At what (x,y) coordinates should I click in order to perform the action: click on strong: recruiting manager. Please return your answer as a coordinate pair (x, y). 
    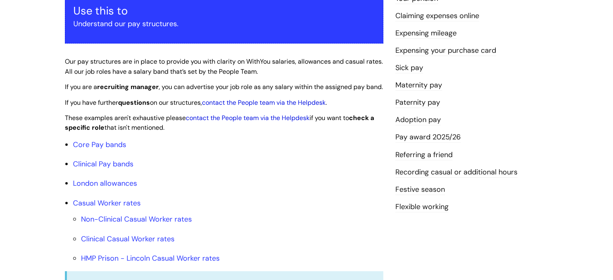
    Looking at the image, I should click on (128, 87).